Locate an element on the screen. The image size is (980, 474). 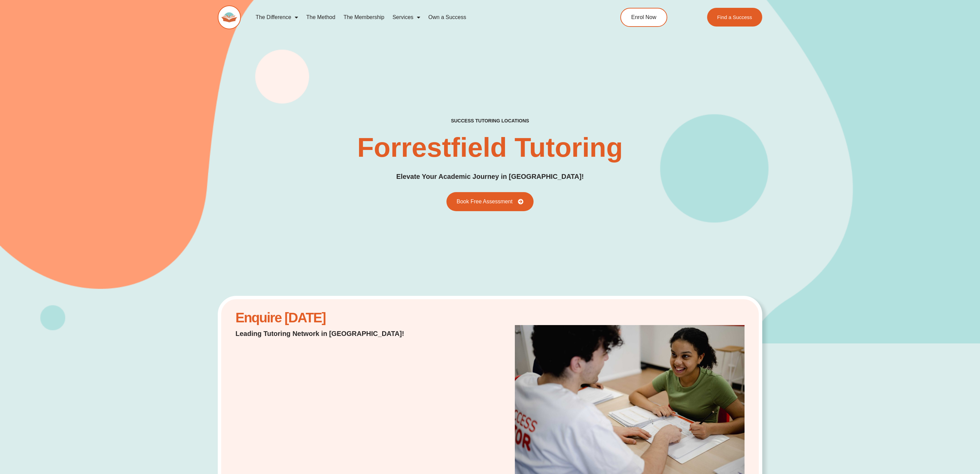
a: Own a Success is located at coordinates (447, 17).